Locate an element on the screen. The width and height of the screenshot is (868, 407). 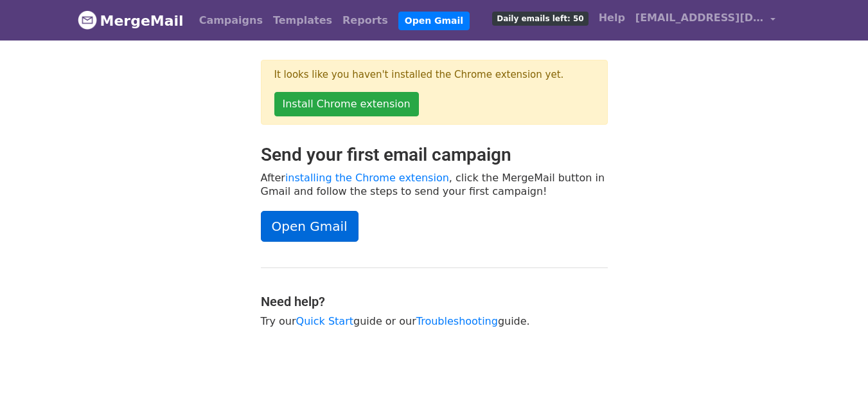
div: Chat Widget is located at coordinates (836, 376).